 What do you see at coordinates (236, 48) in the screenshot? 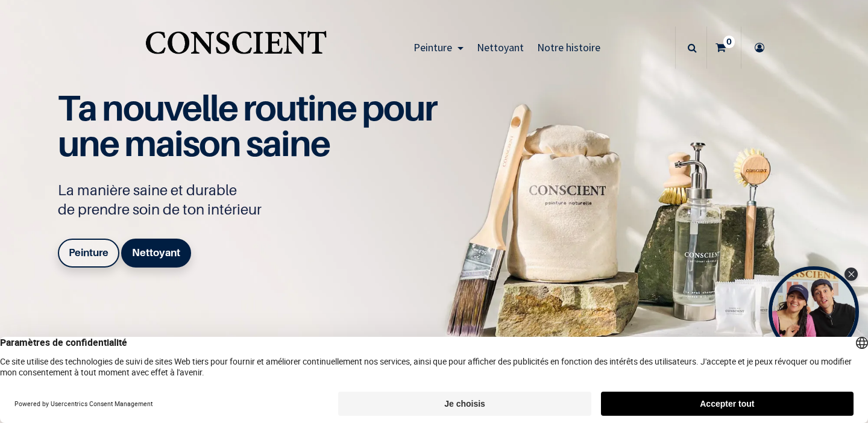
I see `span: Logo of Conscient` at bounding box center [236, 48].